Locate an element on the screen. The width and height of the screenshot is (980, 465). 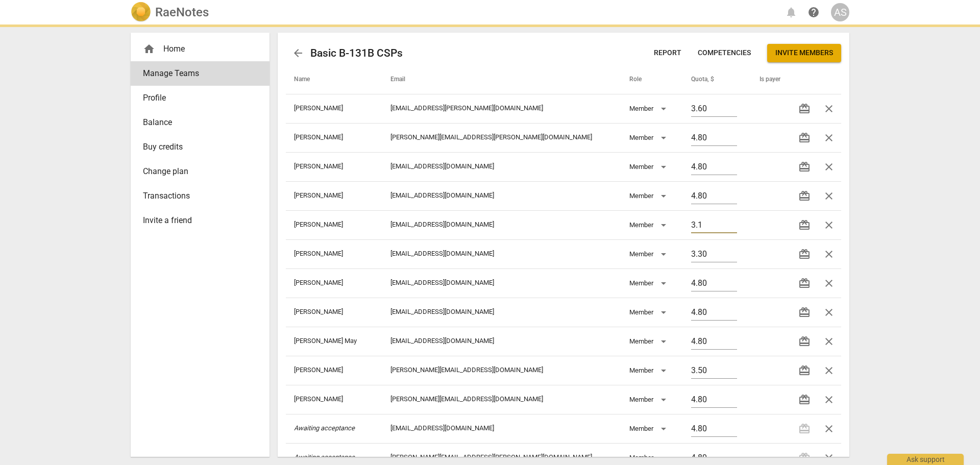
a: Transactions is located at coordinates (200, 196).